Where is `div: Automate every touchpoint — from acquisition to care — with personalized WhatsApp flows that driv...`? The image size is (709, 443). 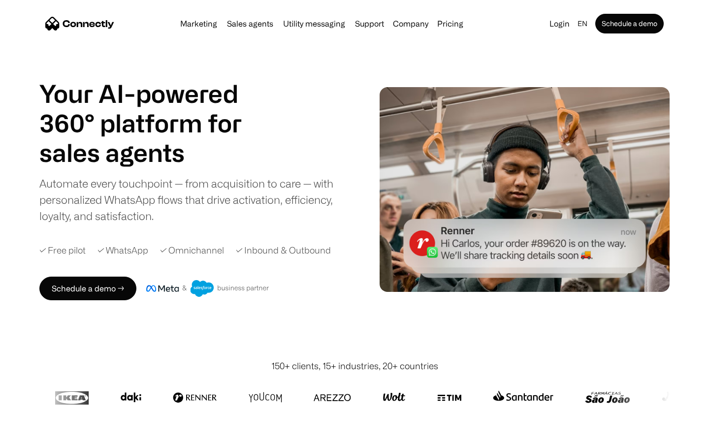
div: Automate every touchpoint — from acquisition to care — with personalized WhatsApp flows that driv... is located at coordinates (194, 199).